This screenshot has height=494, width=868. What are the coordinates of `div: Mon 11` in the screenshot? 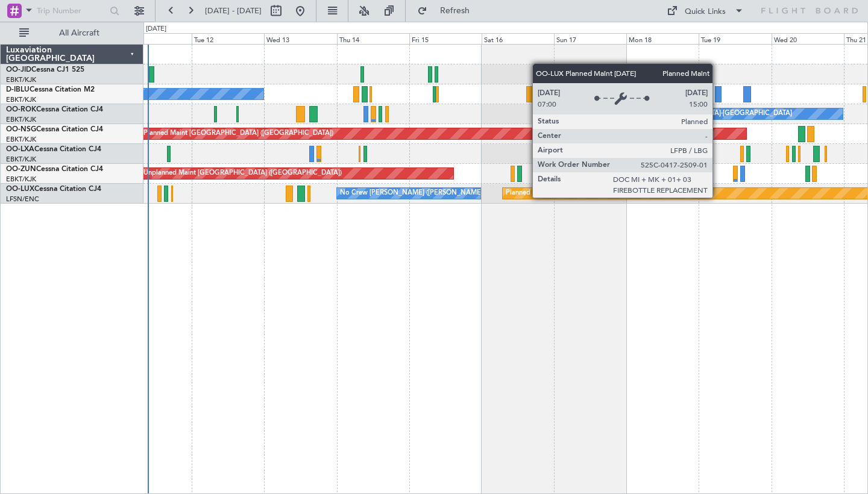 It's located at (156, 39).